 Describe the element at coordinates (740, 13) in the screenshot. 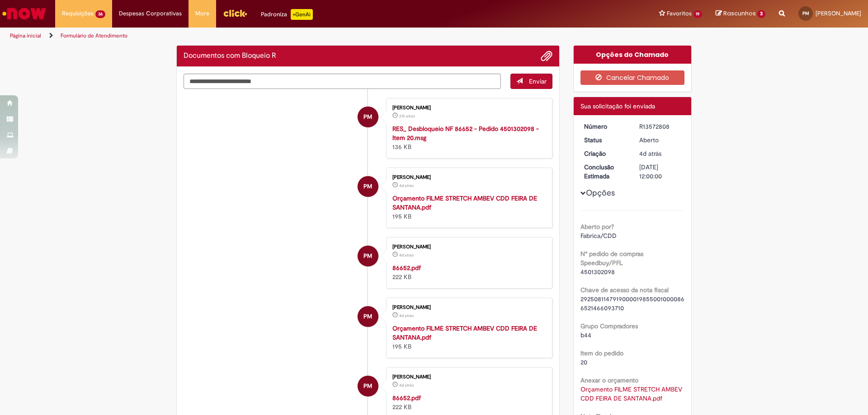

I see `span: Rascunhos` at that location.